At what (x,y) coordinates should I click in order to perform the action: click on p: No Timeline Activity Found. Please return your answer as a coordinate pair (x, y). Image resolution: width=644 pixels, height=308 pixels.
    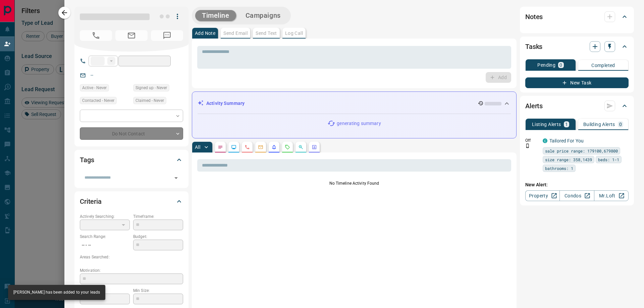
    Looking at the image, I should click on (354, 183).